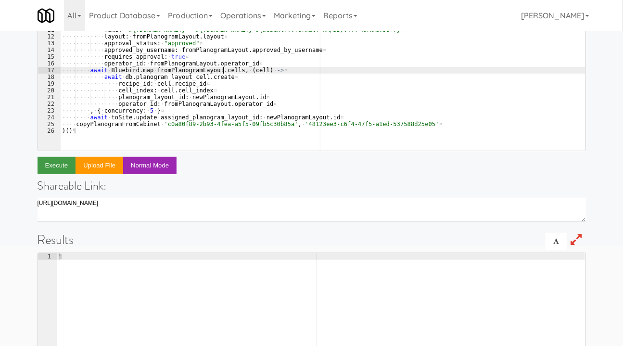 The image size is (623, 346). Describe the element at coordinates (312, 186) in the screenshot. I see `h4: Shareable Link:` at that location.